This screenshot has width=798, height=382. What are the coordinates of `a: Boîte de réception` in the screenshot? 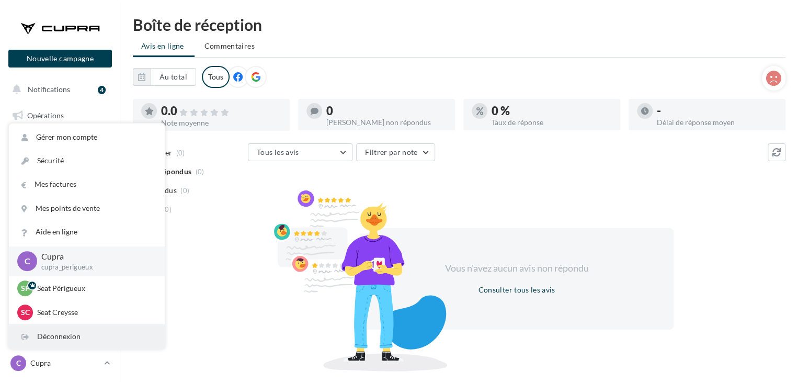 It's located at (60, 141).